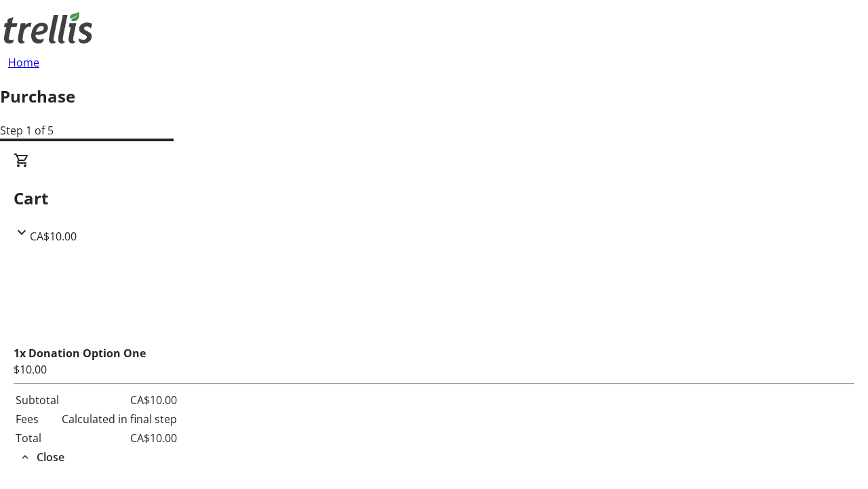 Image resolution: width=868 pixels, height=489 pixels. What do you see at coordinates (53, 236) in the screenshot?
I see `span: CA$10.00` at bounding box center [53, 236].